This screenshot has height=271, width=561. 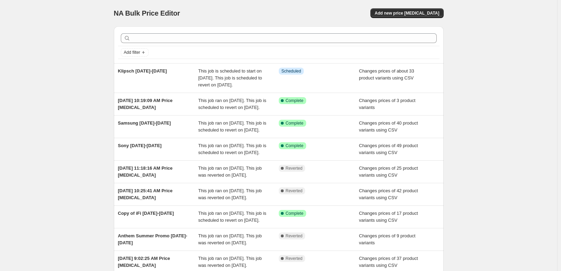 I want to click on span: NA Bulk Price Editor, so click(x=147, y=13).